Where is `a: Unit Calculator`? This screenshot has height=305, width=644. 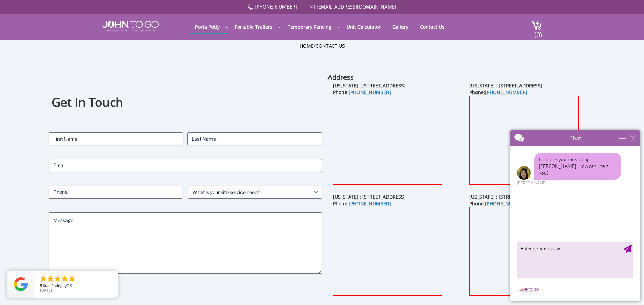
a: Unit Calculator is located at coordinates (363, 27).